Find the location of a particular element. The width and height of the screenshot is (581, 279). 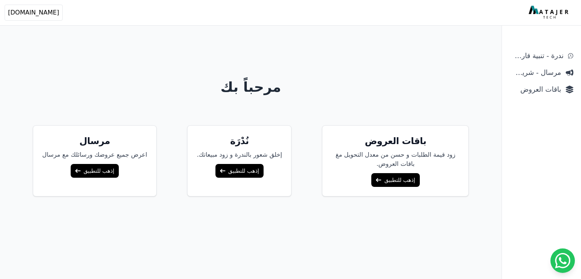

p: إخلق شعور بالندرة و زود مبيعاتك. is located at coordinates (239, 155).